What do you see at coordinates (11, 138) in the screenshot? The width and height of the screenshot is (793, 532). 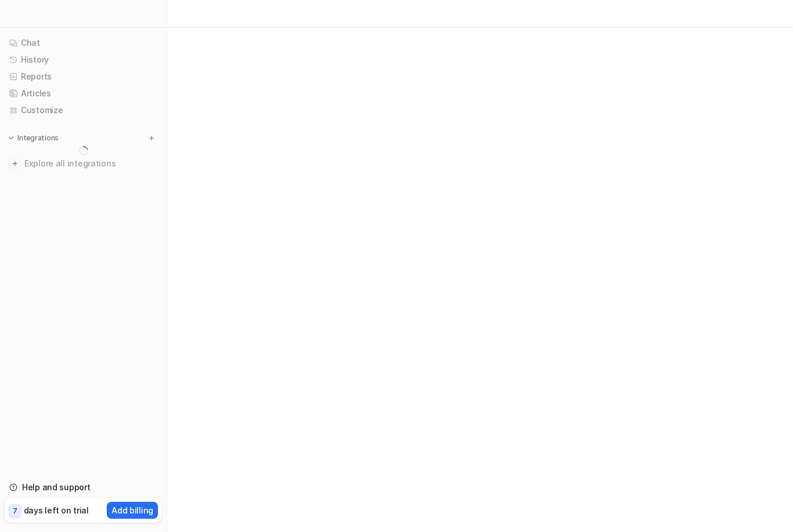 I see `img: expand menu` at bounding box center [11, 138].